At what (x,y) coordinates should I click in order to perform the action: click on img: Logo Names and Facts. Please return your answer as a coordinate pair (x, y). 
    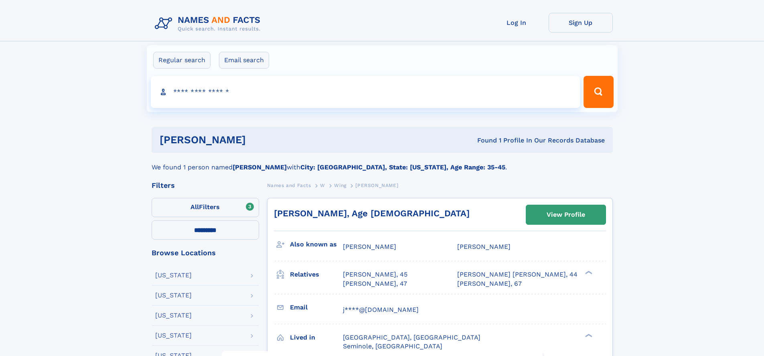
    Looking at the image, I should click on (209, 24).